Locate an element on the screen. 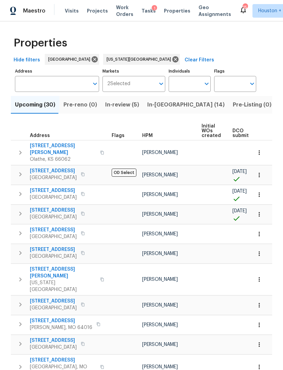 The height and width of the screenshot is (370, 283). span: DCO submitted is located at coordinates (245, 133).